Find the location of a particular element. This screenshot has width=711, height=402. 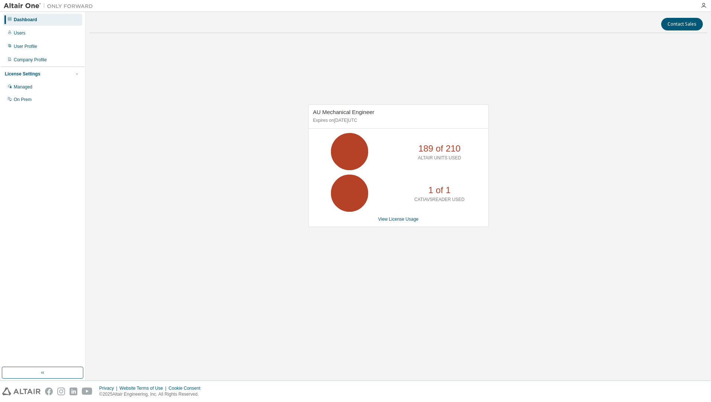

div: Cookie Consent is located at coordinates (186, 388).